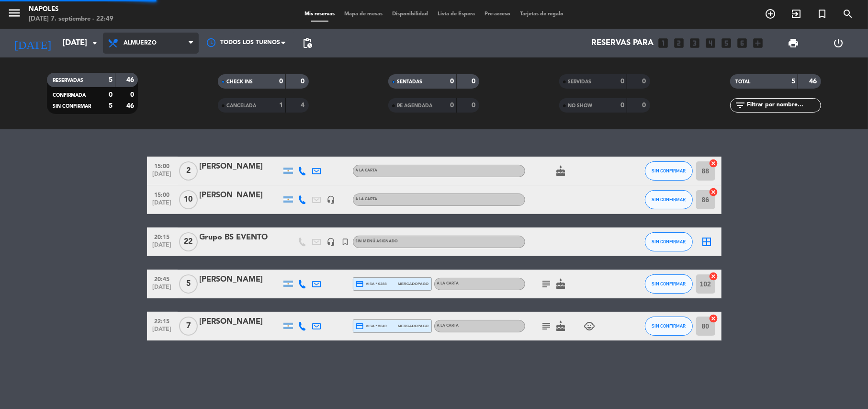 This screenshot has width=868, height=409. What do you see at coordinates (695, 43) in the screenshot?
I see `i: looks_3` at bounding box center [695, 43].